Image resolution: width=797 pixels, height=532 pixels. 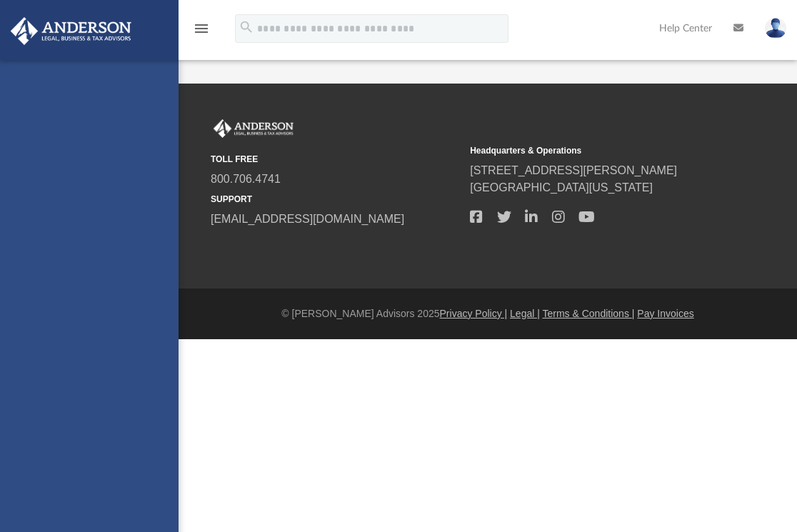 What do you see at coordinates (335, 159) in the screenshot?
I see `small: TOLL FREE` at bounding box center [335, 159].